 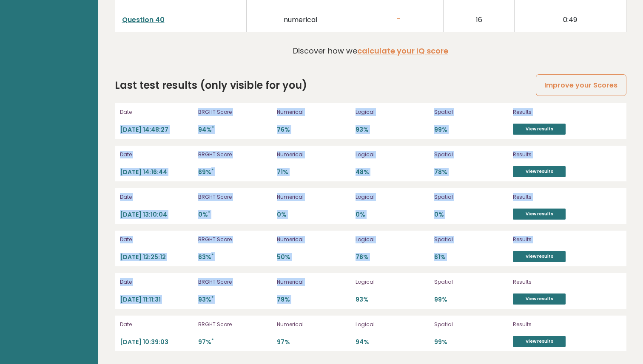 What do you see at coordinates (313, 257) in the screenshot?
I see `p: 50%` at bounding box center [313, 257].